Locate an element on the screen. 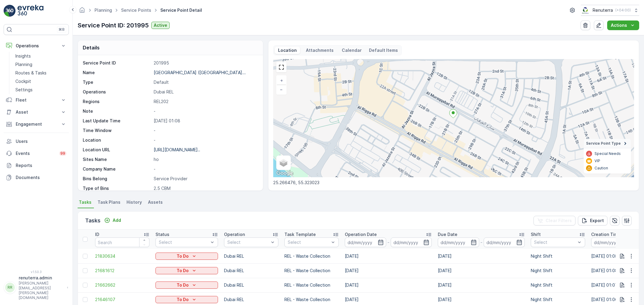 The height and width of the screenshot is (305, 644). p: Location URL is located at coordinates (117, 150).